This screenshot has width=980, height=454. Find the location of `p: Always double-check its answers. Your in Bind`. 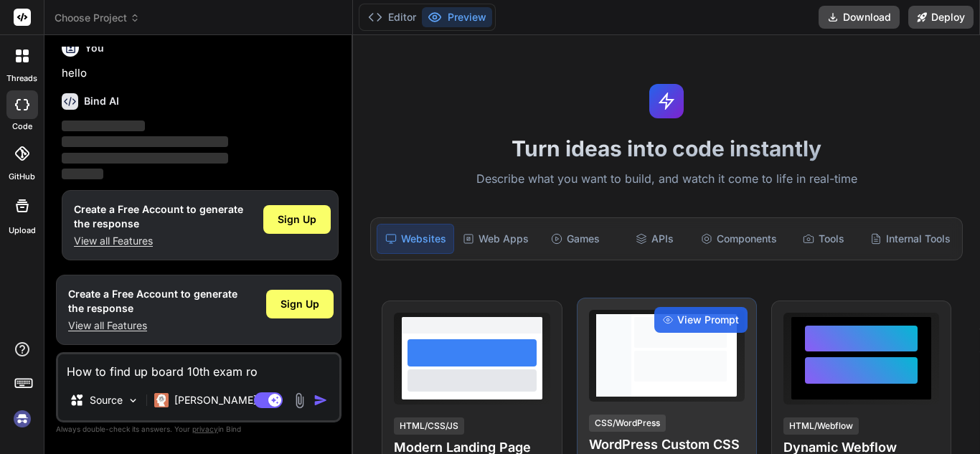

p: Always double-check its answers. Your in Bind is located at coordinates (199, 429).